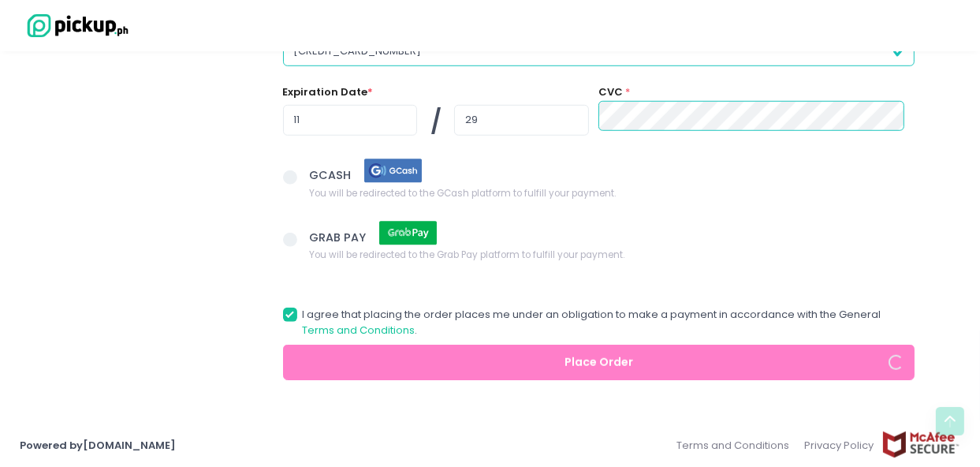  Describe the element at coordinates (328, 93) in the screenshot. I see `label: Expiration Date` at that location.